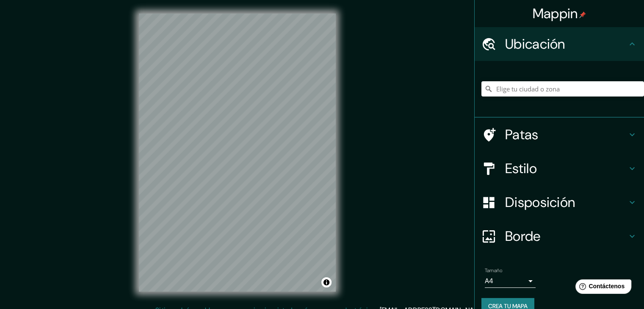 The width and height of the screenshot is (644, 309). What do you see at coordinates (522, 135) in the screenshot?
I see `font: Patas` at bounding box center [522, 135].